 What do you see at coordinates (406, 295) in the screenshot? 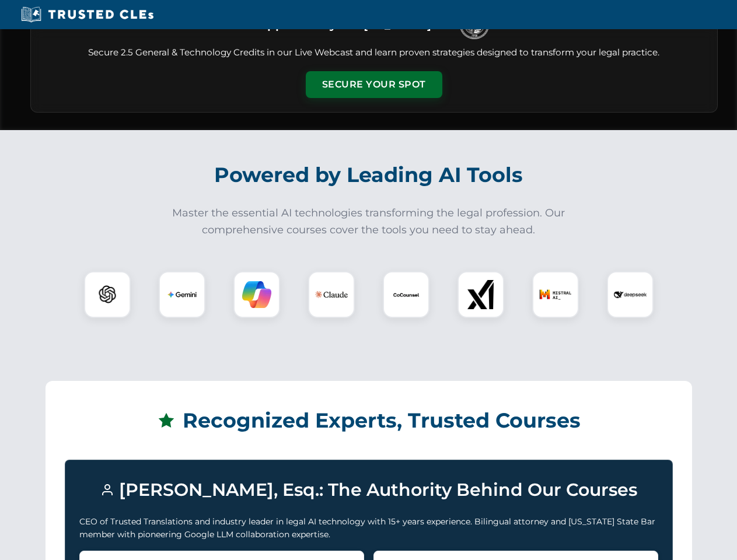
I see `img: CoCounsel Logo` at bounding box center [406, 295].